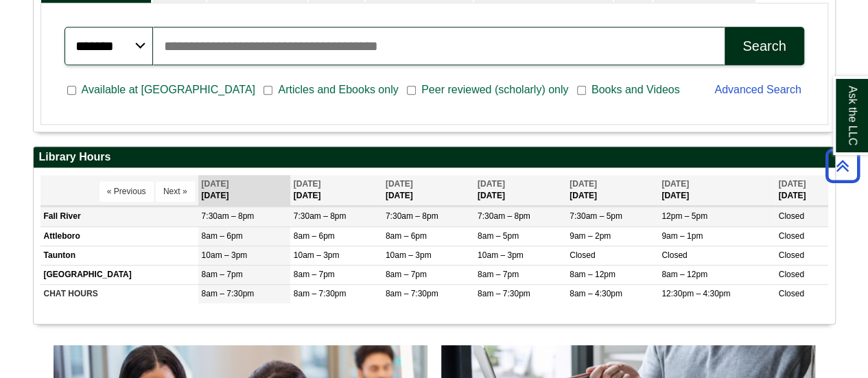 The image size is (868, 378). Describe the element at coordinates (495, 90) in the screenshot. I see `span: Peer reviewed (scholarly) only` at that location.